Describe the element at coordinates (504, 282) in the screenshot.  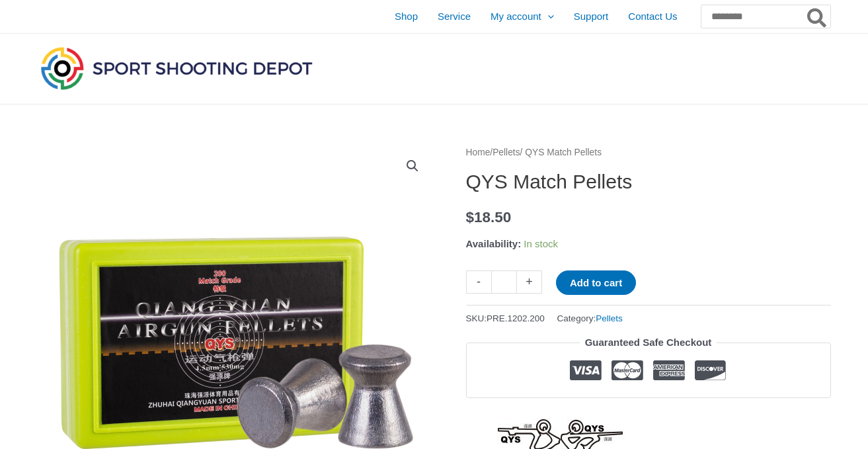
I see `input: Product quantity` at that location.